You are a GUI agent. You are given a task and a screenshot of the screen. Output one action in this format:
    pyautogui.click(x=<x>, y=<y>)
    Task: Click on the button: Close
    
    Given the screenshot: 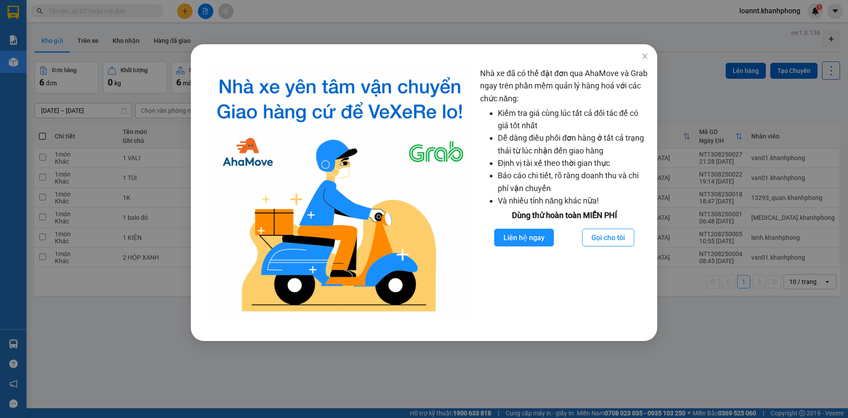 What is the action you would take?
    pyautogui.click(x=645, y=57)
    